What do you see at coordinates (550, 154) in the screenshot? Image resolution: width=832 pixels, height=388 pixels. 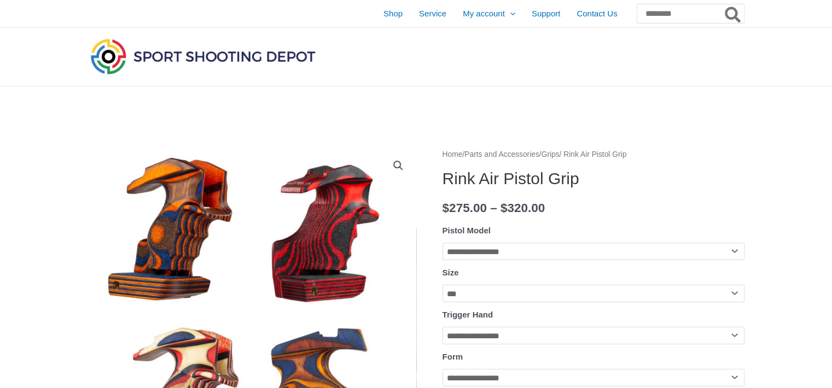 I see `a: Grips` at bounding box center [550, 154].